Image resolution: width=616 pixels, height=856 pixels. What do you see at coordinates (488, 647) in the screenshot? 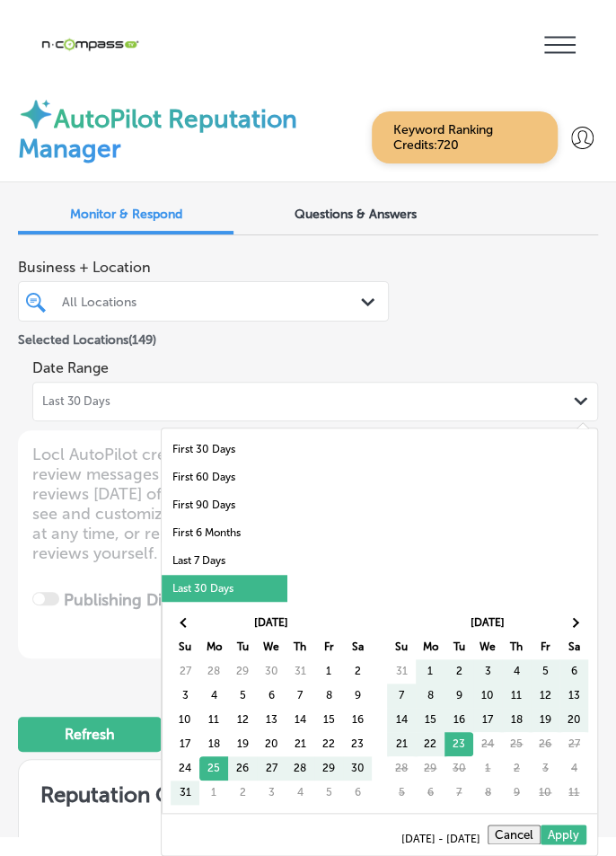
I see `th: We` at bounding box center [488, 647].